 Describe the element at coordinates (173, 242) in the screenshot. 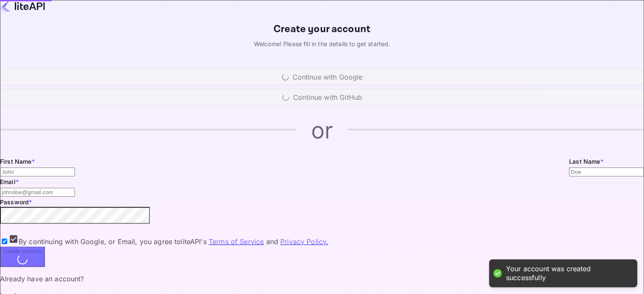

I see `span: By continuing with Google, or Email, you agree to liteAPI's and` at that location.